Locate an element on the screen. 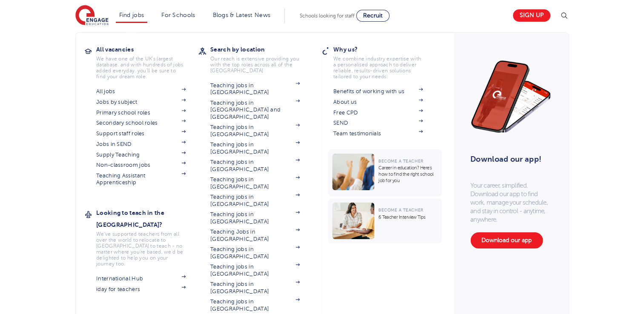  a: Why us?We combine industry expertise with a personalised approach to deliver reliable, results-dr... is located at coordinates (384, 61).